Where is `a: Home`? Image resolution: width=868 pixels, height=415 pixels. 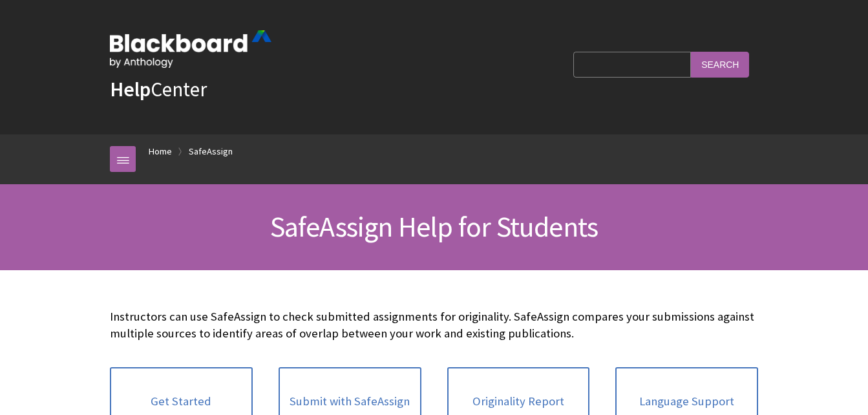 a: Home is located at coordinates (160, 151).